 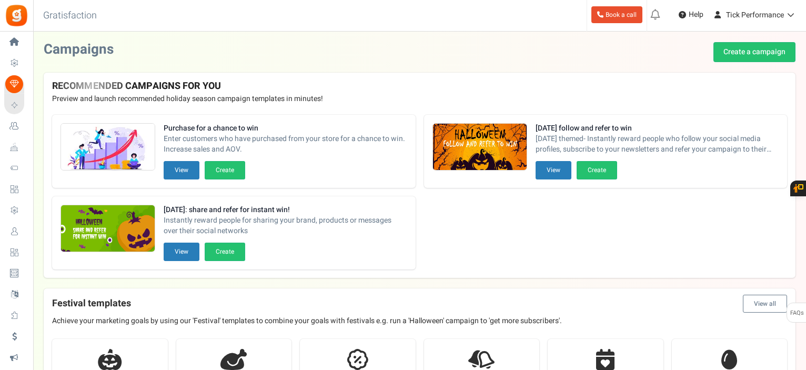 I want to click on span: Help, so click(x=695, y=15).